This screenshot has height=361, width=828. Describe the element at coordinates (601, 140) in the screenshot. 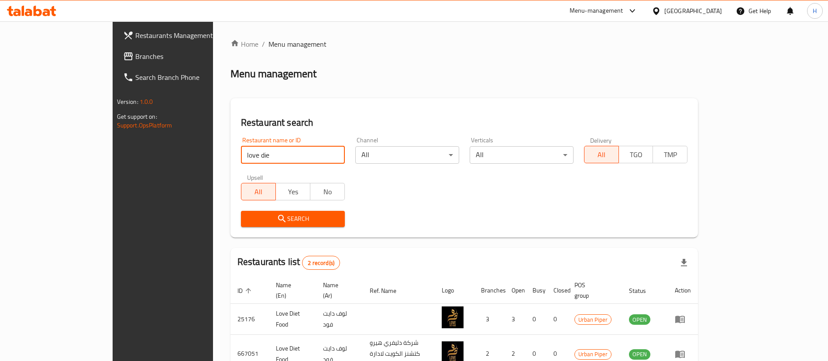

I see `label: Delivery` at that location.